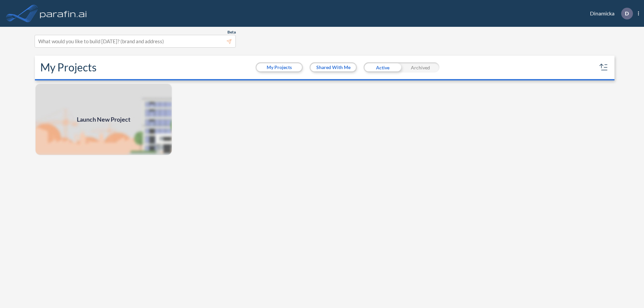 This screenshot has width=644, height=308. What do you see at coordinates (63, 14) in the screenshot?
I see `img: logo` at bounding box center [63, 14].